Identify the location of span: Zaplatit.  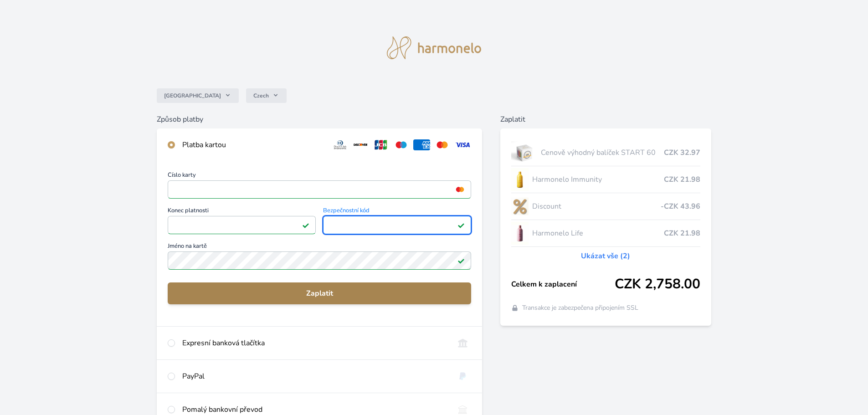
(320, 293).